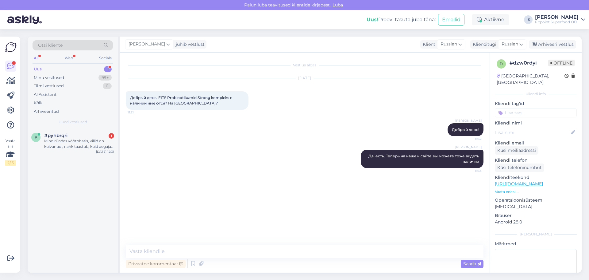 The image size is (589, 280). What do you see at coordinates (156, 263) in the screenshot?
I see `div: Privaatne kommentaar` at bounding box center [156, 263].